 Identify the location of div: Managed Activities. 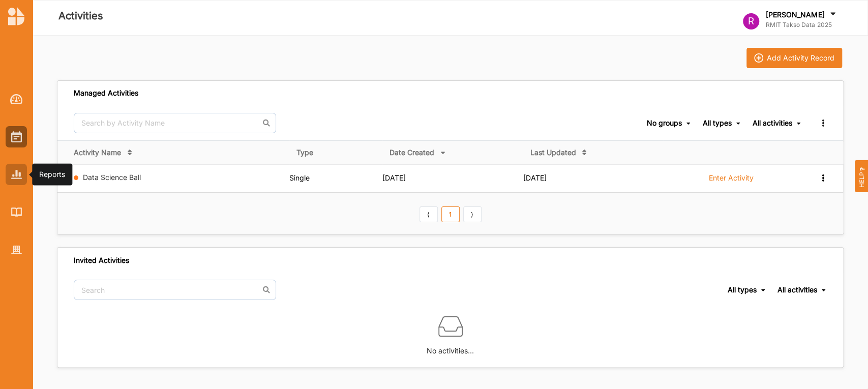
(106, 93).